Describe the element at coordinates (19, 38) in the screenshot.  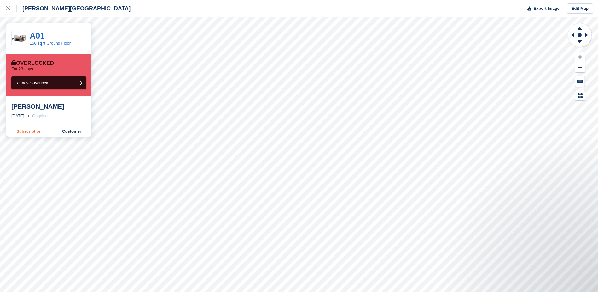
I see `img: 150-sqft-unit%20(1).jpg` at that location.